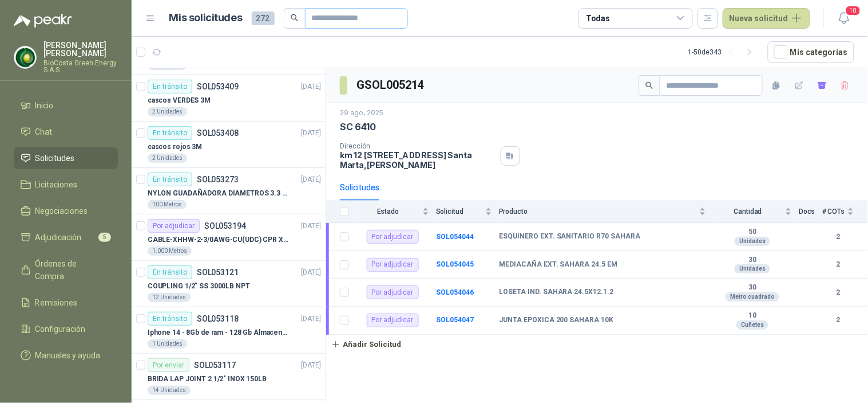  I want to click on span: Producto, so click(598, 211).